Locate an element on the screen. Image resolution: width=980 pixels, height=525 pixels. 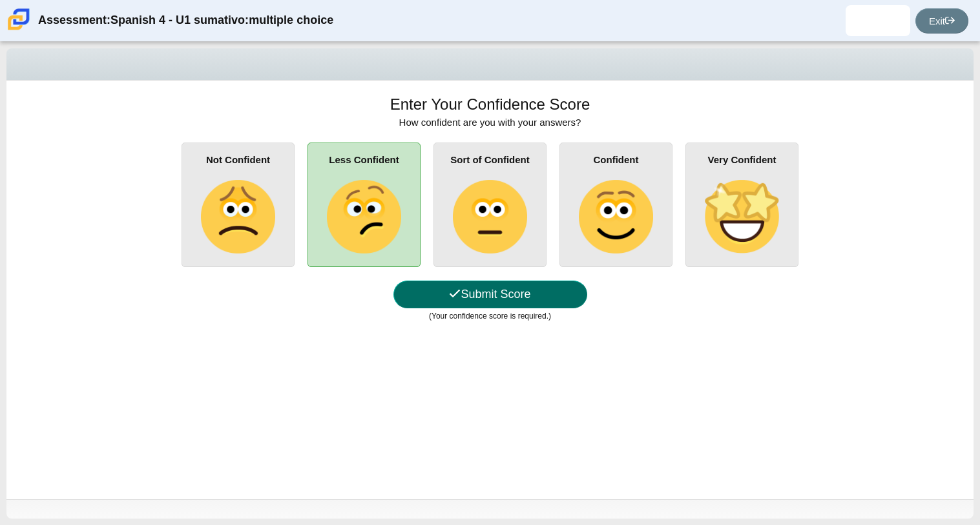
img: slightly-smiling-face.png is located at coordinates (616, 217).